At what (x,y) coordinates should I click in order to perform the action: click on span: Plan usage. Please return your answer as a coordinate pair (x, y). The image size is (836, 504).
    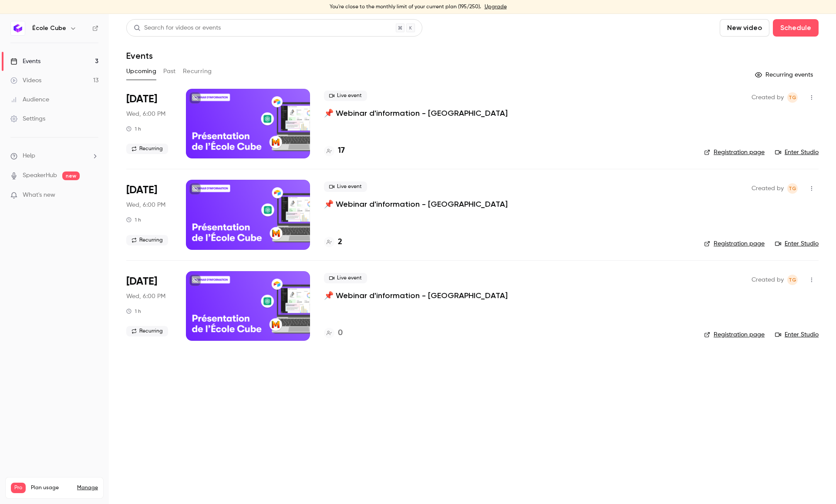
    Looking at the image, I should click on (52, 488).